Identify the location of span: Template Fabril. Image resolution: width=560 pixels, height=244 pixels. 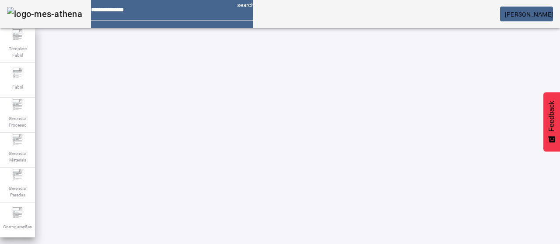
(17, 52).